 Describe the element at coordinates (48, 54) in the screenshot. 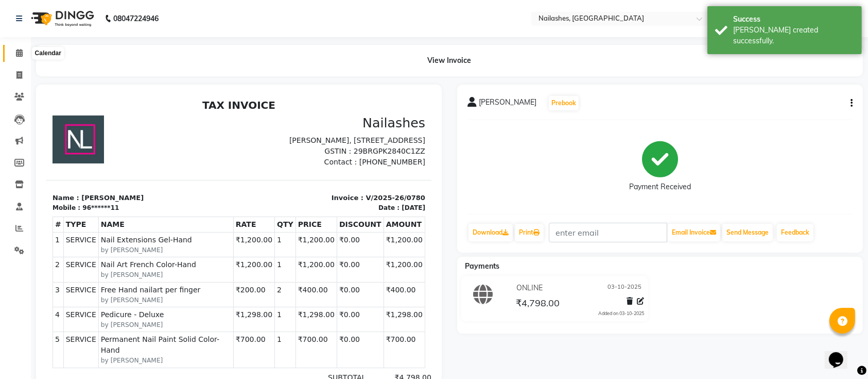

I see `div: Calendar` at that location.